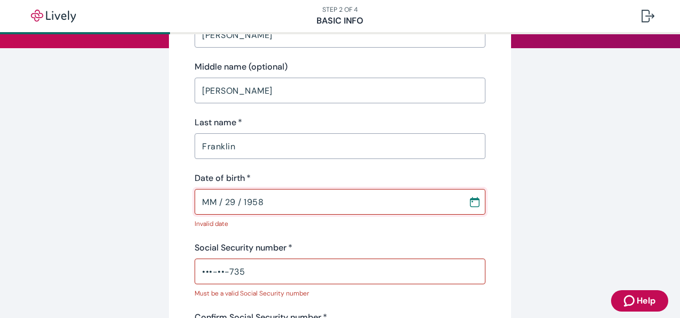  Describe the element at coordinates (475, 202) in the screenshot. I see `button: Choose date` at that location.